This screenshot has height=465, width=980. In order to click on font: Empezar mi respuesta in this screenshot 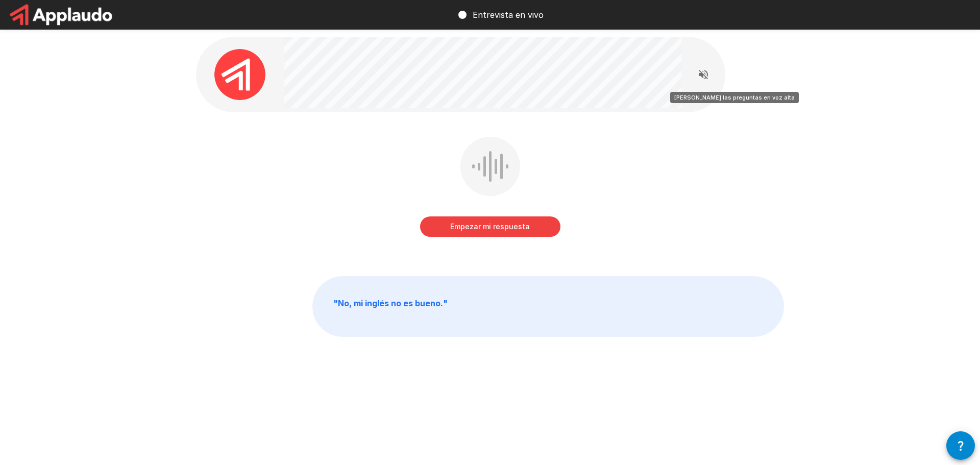, I will do `click(490, 226)`.